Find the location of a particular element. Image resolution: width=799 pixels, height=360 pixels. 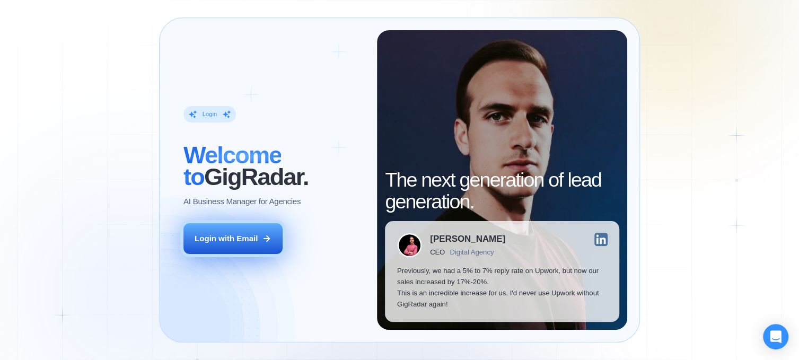

p: Previously, we had a 5% to 7% reply rate on Upwork, but now our sales increased by 17%-20%. This ... is located at coordinates (502, 287).